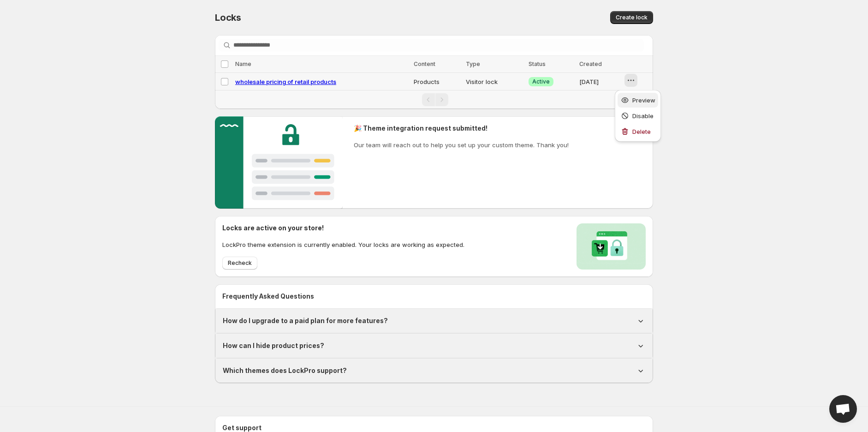 The width and height of the screenshot is (868, 432). Describe the element at coordinates (273, 346) in the screenshot. I see `h1: How can I hide product prices?` at that location.